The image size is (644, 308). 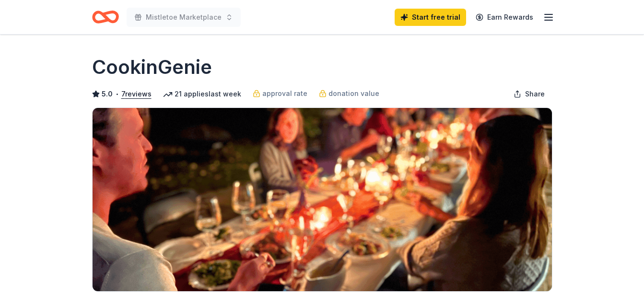 I want to click on a: Start free trial, so click(x=430, y=17).